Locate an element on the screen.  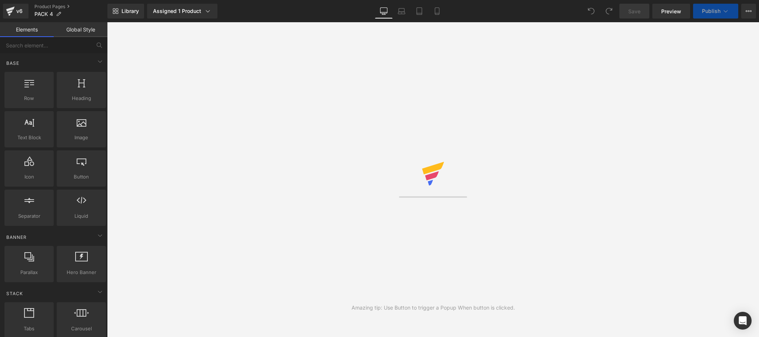
span: Heading is located at coordinates (81, 98).